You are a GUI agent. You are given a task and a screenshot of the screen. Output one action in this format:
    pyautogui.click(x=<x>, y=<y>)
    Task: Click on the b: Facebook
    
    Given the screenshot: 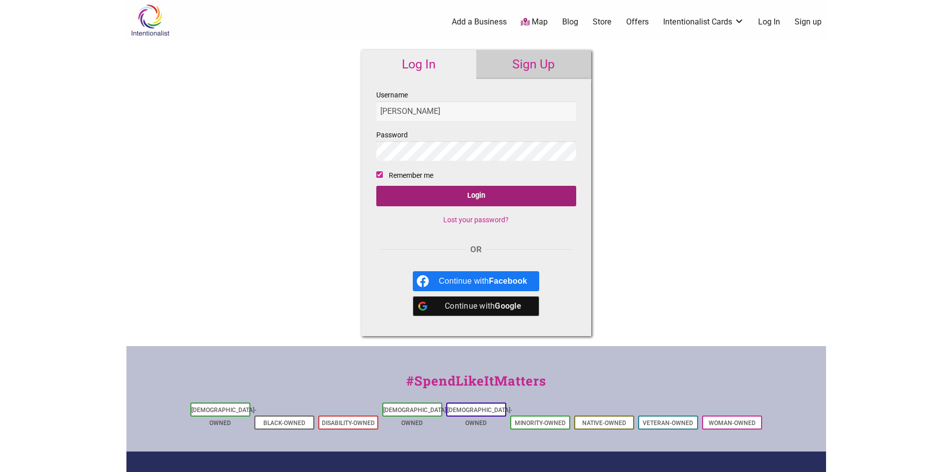 What is the action you would take?
    pyautogui.click(x=508, y=281)
    